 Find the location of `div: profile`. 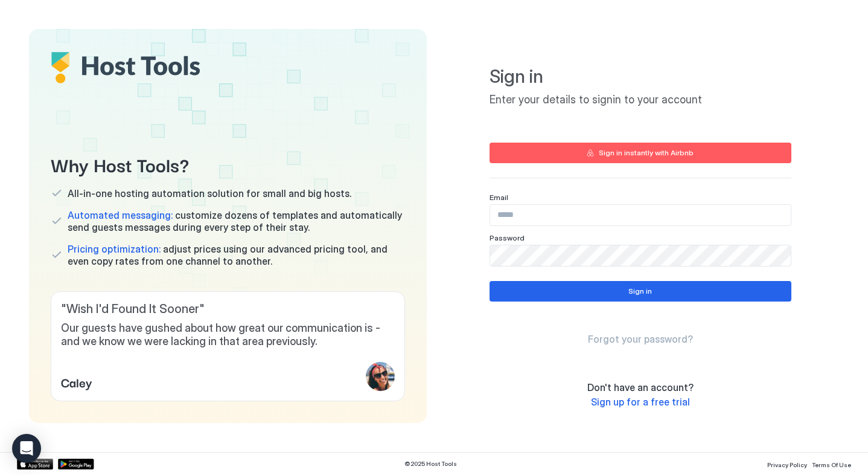

div: profile is located at coordinates (380, 376).